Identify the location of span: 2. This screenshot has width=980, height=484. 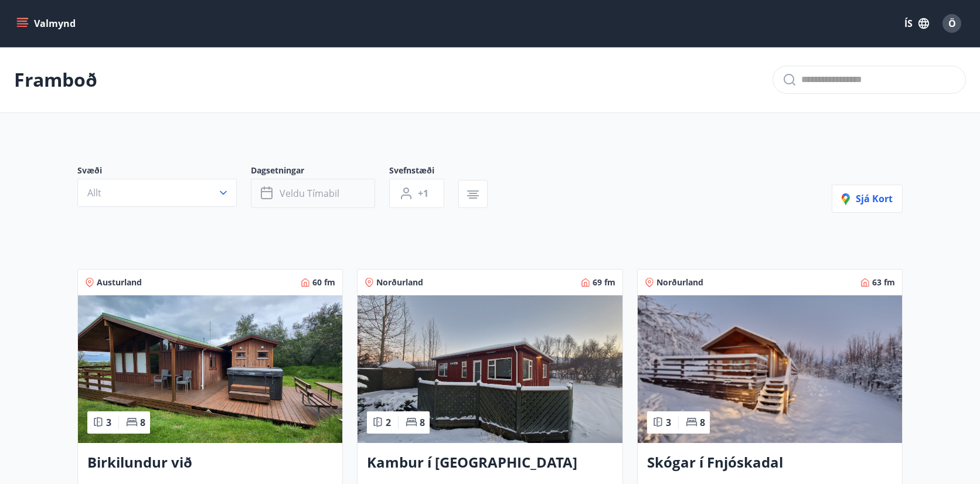
(388, 423).